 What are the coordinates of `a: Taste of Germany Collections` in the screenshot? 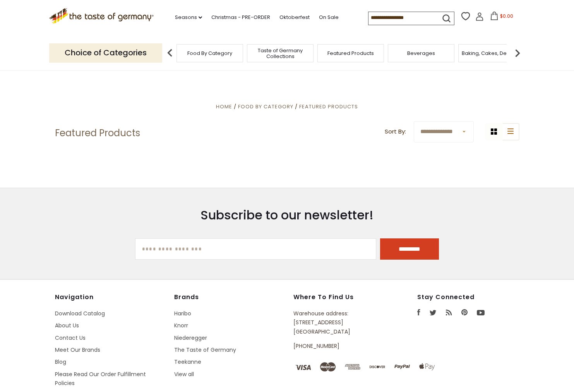 It's located at (280, 53).